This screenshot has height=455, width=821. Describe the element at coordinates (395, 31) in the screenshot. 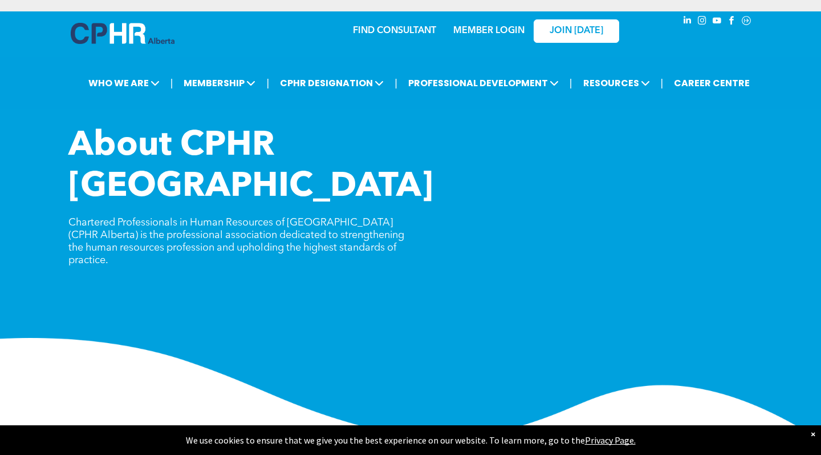

I see `a: FIND CONSULTANT` at that location.